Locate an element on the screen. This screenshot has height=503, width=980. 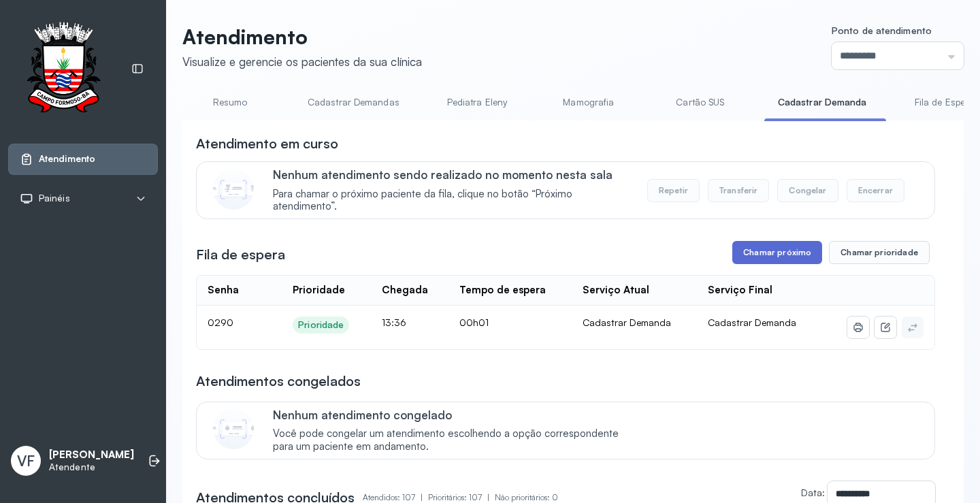
span: Cadastrar Demanda is located at coordinates (752, 322).